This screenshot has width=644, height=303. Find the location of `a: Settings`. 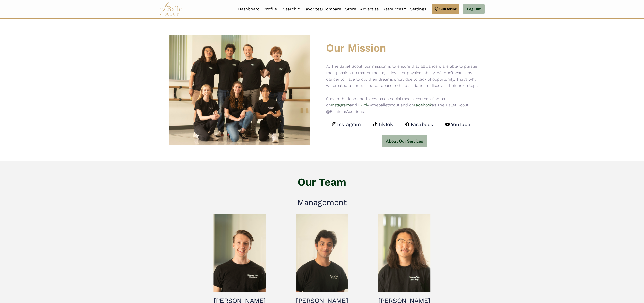

a: Settings is located at coordinates (418, 9).